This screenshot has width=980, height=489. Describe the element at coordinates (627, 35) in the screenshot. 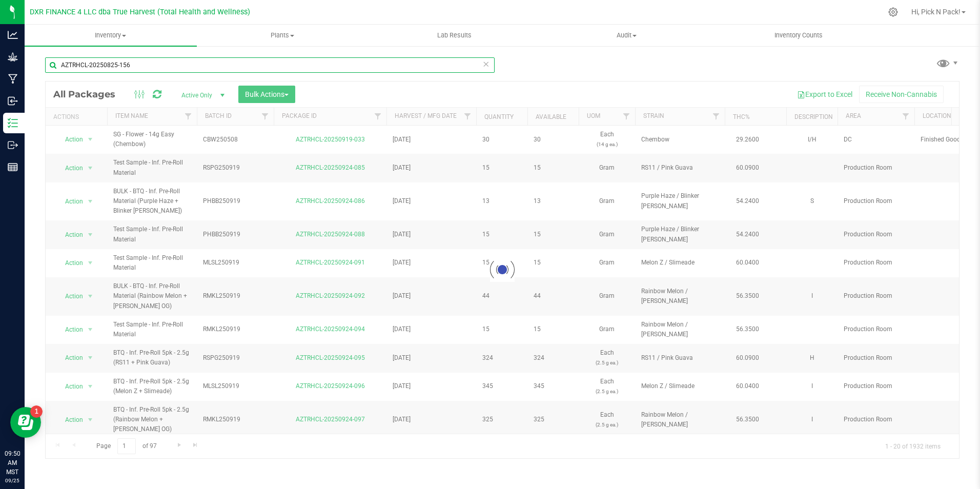

I see `a: Audit` at that location.